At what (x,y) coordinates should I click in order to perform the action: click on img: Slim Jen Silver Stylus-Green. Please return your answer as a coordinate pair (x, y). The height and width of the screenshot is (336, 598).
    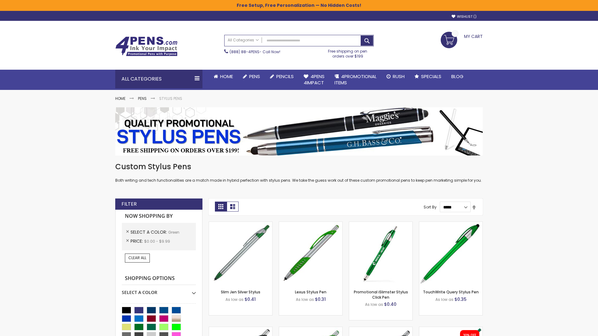
    Looking at the image, I should click on (240, 254).